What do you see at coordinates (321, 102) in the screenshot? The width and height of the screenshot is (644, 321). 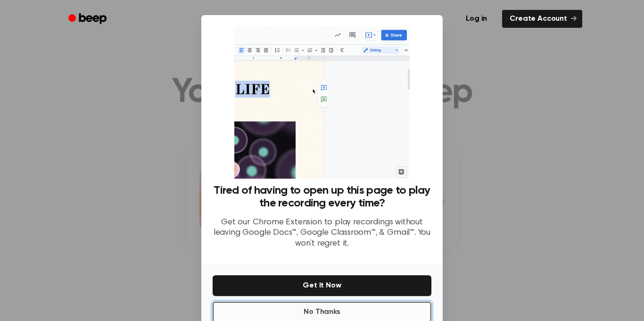 I see `img: Beep extension in action` at bounding box center [321, 102].